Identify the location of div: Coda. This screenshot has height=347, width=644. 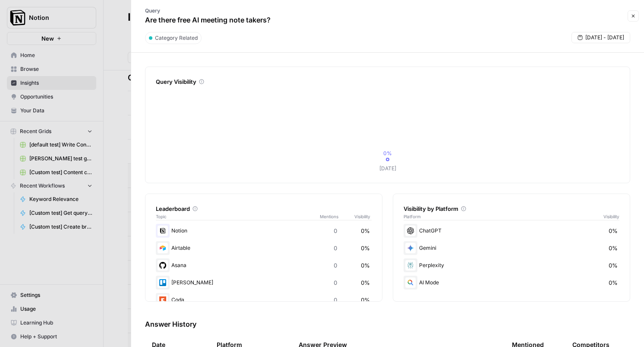
(264, 300).